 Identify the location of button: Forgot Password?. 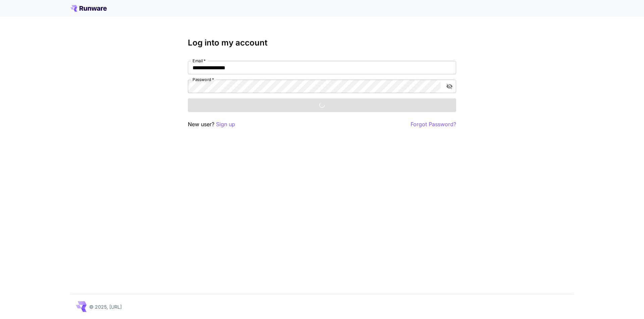
(433, 124).